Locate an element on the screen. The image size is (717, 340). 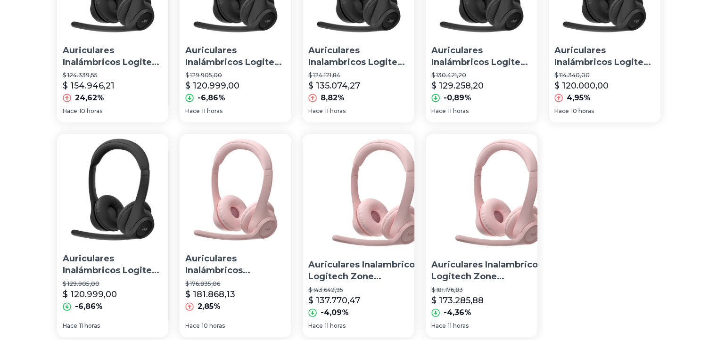
p: 8,82% is located at coordinates (332, 98).